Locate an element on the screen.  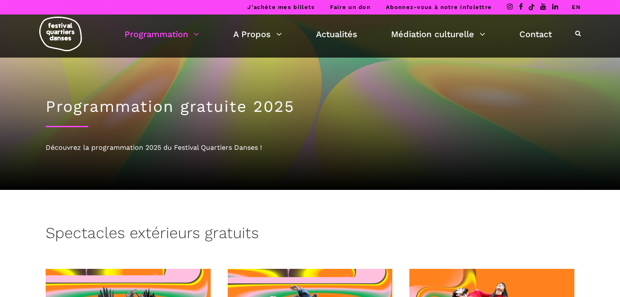
a: EN is located at coordinates (576, 7).